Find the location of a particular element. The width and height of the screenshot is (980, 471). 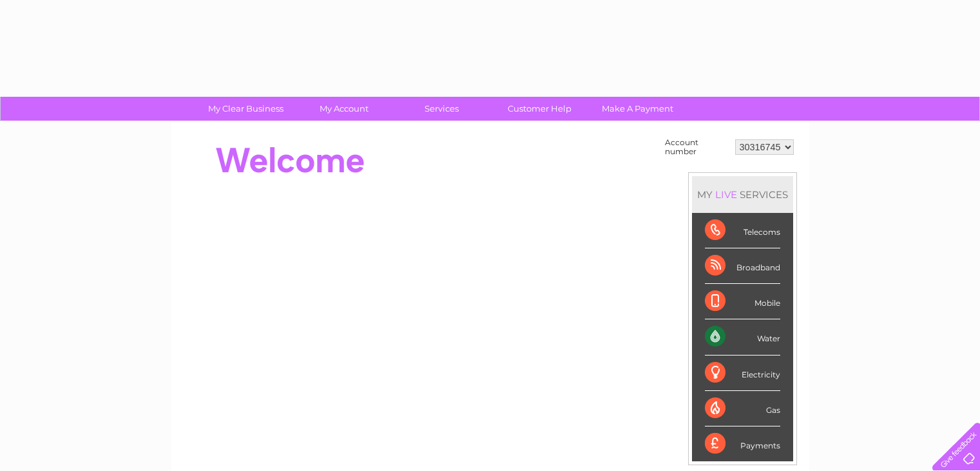

div: Broadband is located at coordinates (743, 266).